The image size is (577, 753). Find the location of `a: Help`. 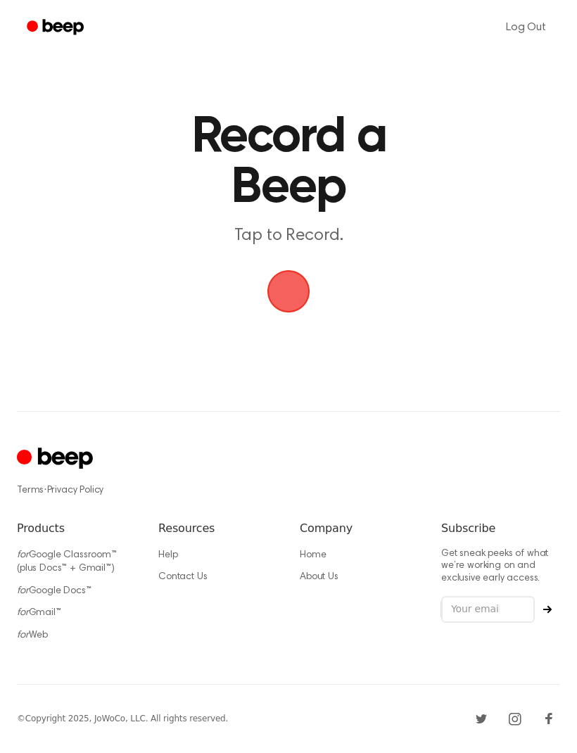

a: Help is located at coordinates (168, 556).